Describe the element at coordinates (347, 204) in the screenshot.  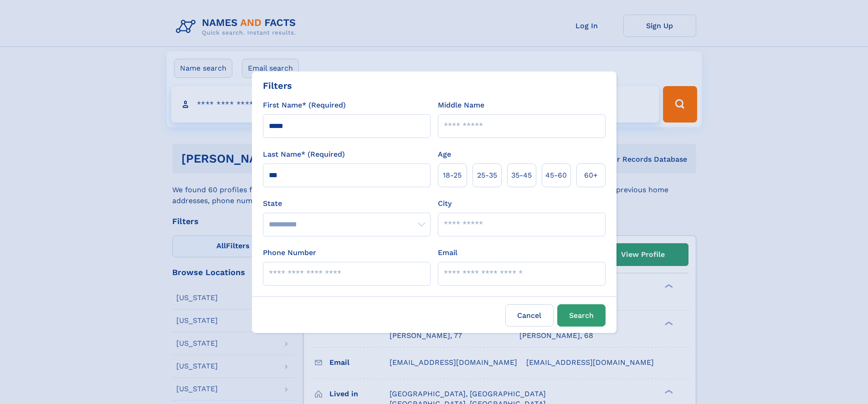
I see `label: State` at that location.